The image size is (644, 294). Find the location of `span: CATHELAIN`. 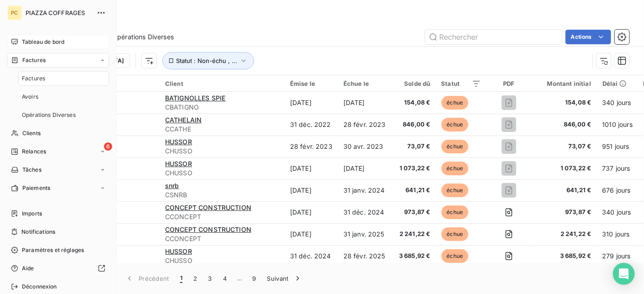

span: CATHELAIN is located at coordinates (183, 120).